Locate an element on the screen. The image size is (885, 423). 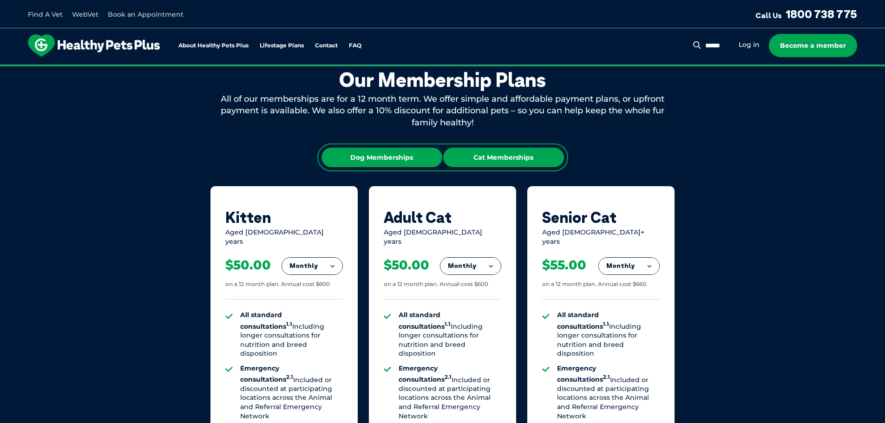
span: Proactive, preventative wellness program designed to keep your pet healthier and happier for longer is located at coordinates (442, 69).